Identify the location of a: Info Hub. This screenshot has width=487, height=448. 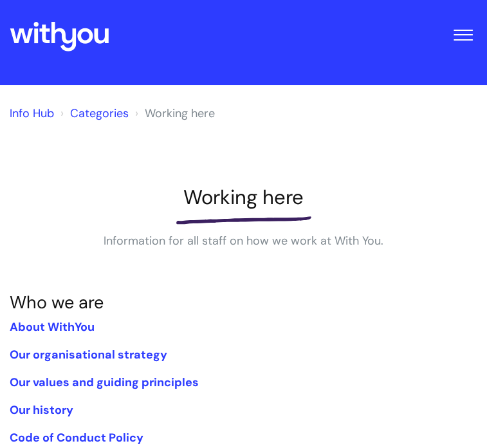
(31, 113).